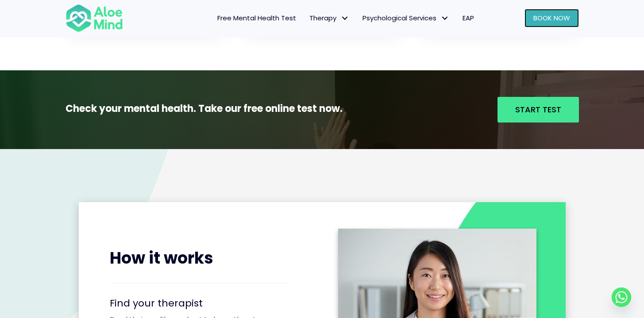  I want to click on span: Book Now, so click(551, 18).